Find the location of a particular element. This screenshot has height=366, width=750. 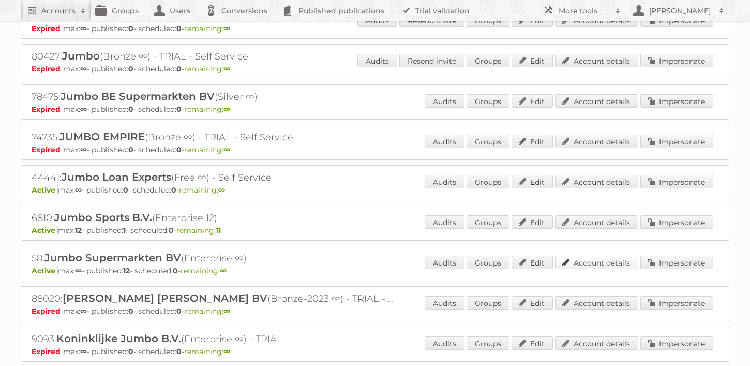

h2: Accounts is located at coordinates (58, 11).